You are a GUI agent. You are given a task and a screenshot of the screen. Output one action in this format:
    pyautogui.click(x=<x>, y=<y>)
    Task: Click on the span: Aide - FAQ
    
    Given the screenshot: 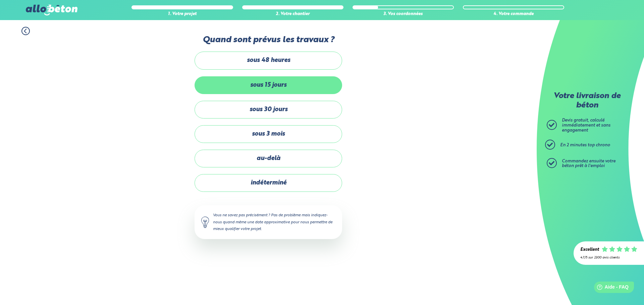 What is the action you would take?
    pyautogui.click(x=32, y=8)
    